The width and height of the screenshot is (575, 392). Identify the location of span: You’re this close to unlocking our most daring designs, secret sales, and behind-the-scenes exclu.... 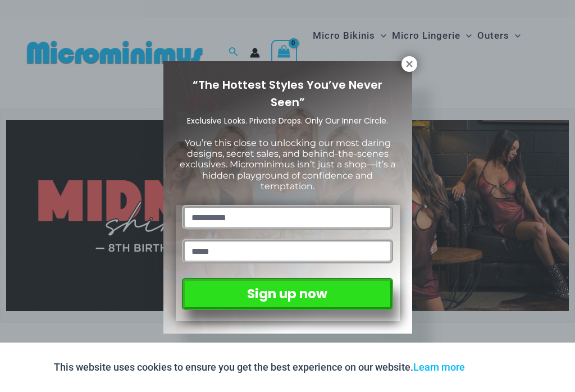
(287, 164).